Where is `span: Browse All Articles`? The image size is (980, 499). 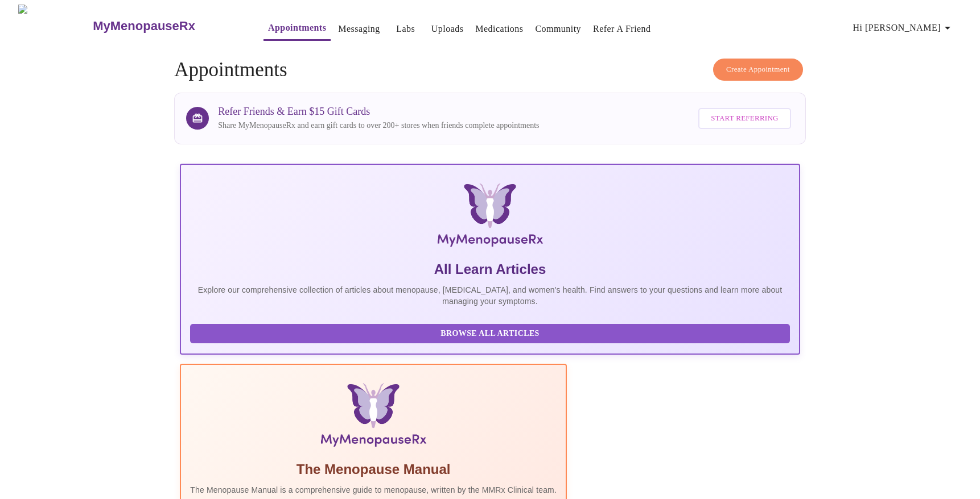 span: Browse All Articles is located at coordinates (490, 333).